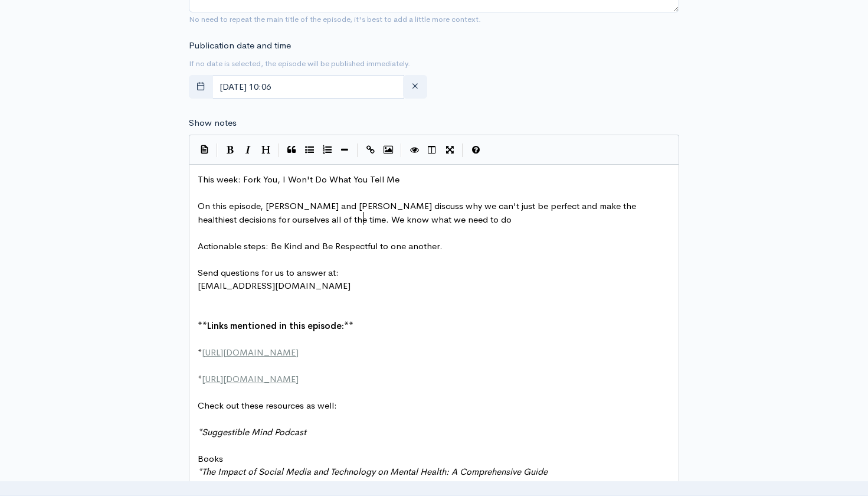 The width and height of the screenshot is (868, 496). I want to click on span: Check out these resources as well:, so click(267, 405).